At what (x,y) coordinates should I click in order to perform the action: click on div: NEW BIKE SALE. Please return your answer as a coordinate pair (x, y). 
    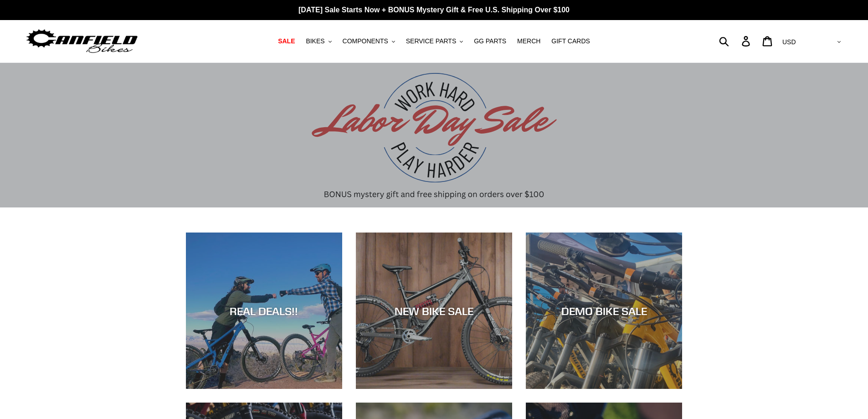
    Looking at the image, I should click on (434, 310).